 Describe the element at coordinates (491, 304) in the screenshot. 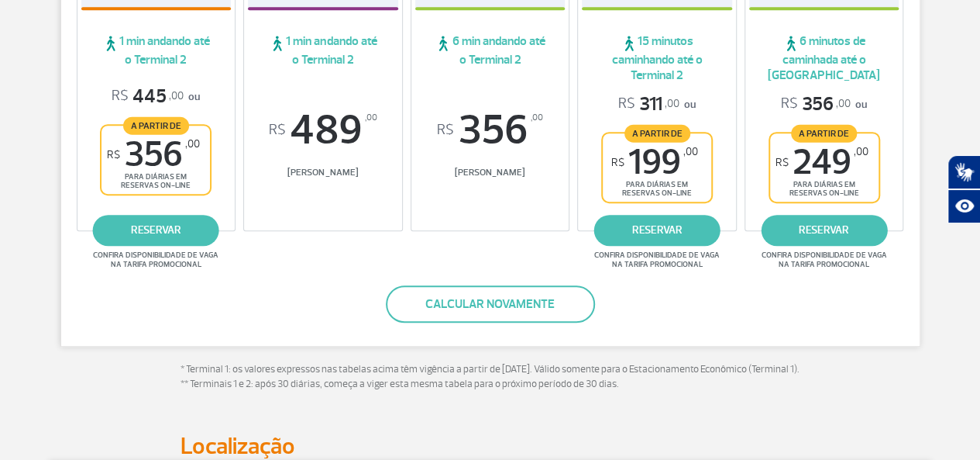

I see `button: Calcular novamente` at that location.